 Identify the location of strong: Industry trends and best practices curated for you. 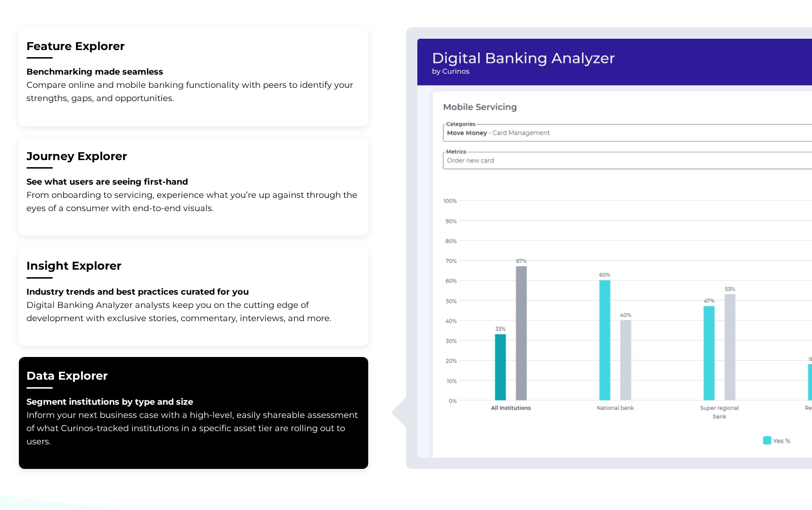
(137, 292).